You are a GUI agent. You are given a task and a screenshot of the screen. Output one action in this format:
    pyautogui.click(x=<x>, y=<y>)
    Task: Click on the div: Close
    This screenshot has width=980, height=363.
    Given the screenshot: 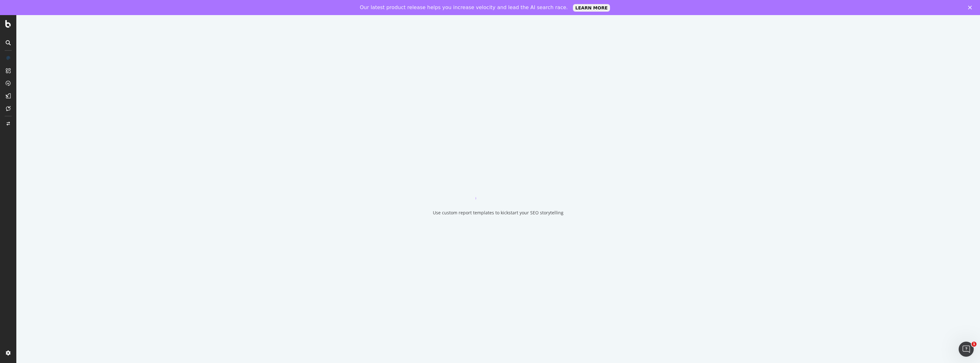 What is the action you would take?
    pyautogui.click(x=972, y=8)
    